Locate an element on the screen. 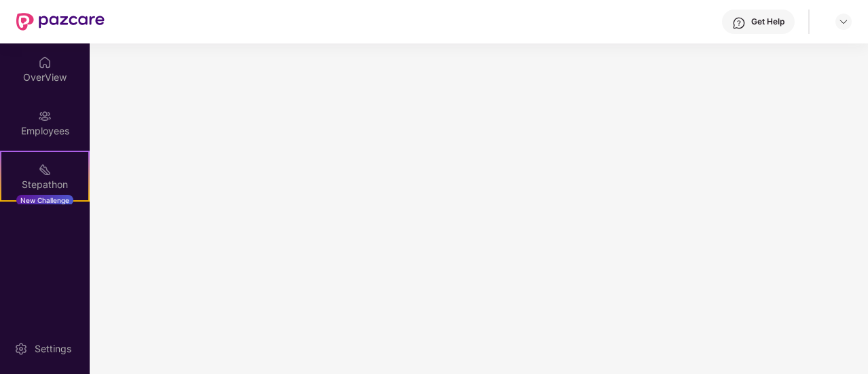 This screenshot has width=868, height=374. div: Settings is located at coordinates (53, 349).